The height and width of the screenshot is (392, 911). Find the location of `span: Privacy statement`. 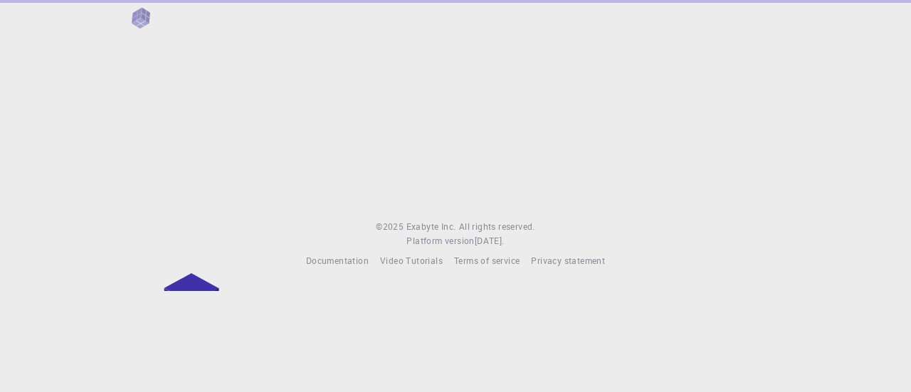

span: Privacy statement is located at coordinates (568, 261).